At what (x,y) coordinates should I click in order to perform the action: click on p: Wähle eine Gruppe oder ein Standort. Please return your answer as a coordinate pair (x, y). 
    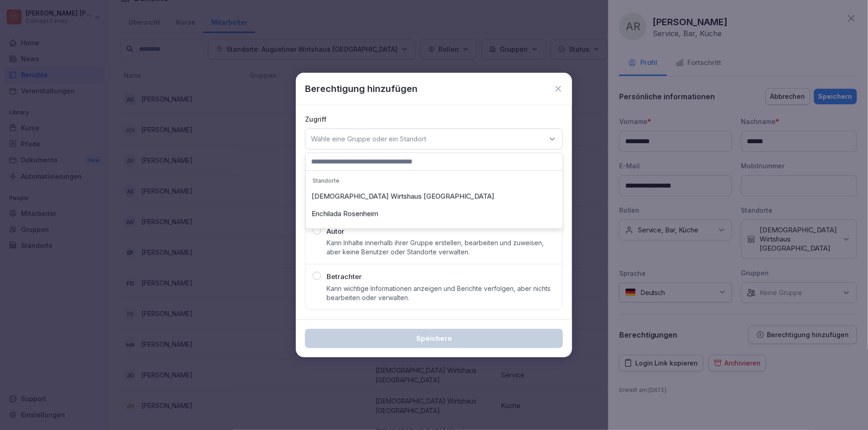
    Looking at the image, I should click on (369, 139).